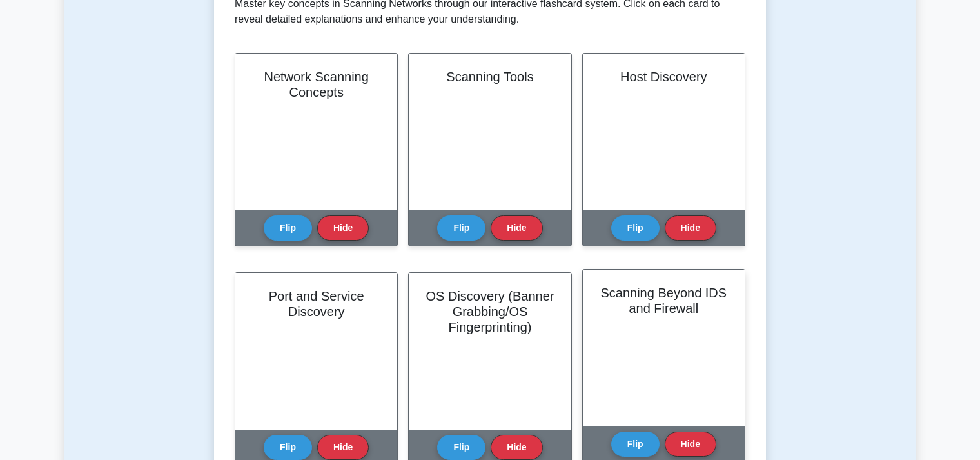 This screenshot has width=980, height=460. What do you see at coordinates (490, 312) in the screenshot?
I see `h2: OS Discovery (Banner Grabbing/OS Fingerprinting)` at bounding box center [490, 312].